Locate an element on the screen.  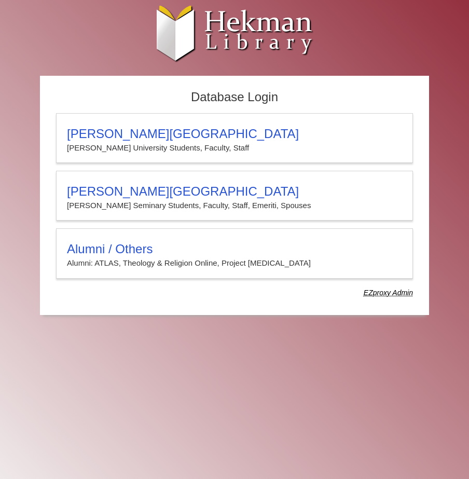
h3: Alumni / Others is located at coordinates (235, 249).